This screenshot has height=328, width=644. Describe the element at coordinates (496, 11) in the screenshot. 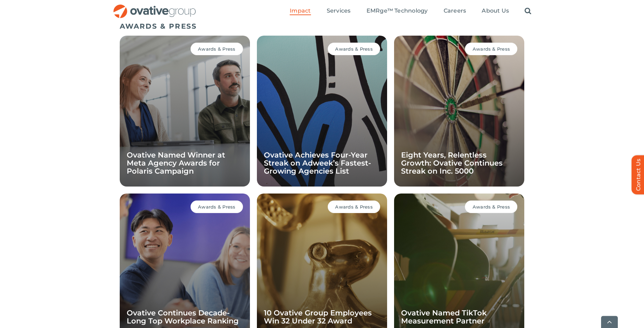

I see `span: About Us` at that location.